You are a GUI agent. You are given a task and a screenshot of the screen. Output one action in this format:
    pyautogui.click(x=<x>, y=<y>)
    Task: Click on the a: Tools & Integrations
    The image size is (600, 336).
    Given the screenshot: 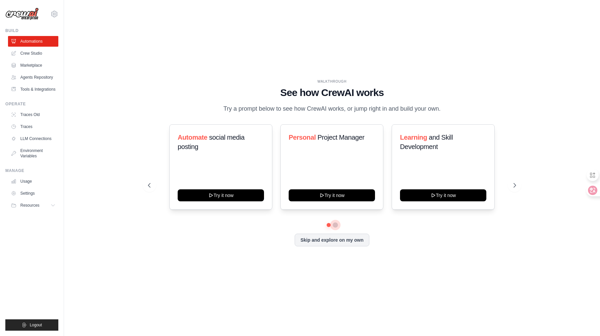 What is the action you would take?
    pyautogui.click(x=33, y=89)
    